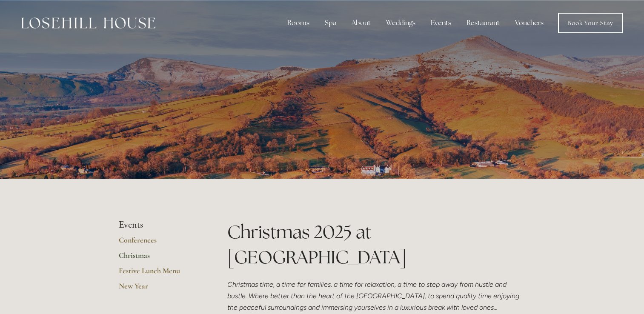 The width and height of the screenshot is (644, 314). What do you see at coordinates (159, 258) in the screenshot?
I see `a: Christmas` at bounding box center [159, 258].